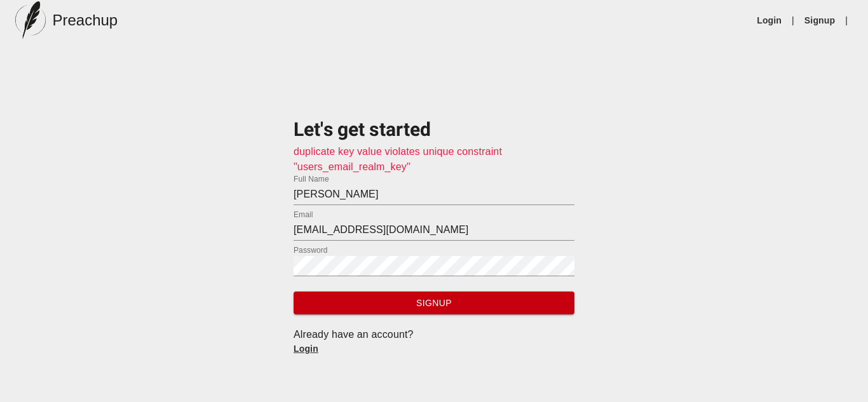 The width and height of the screenshot is (868, 402). Describe the element at coordinates (85, 20) in the screenshot. I see `h5: Preachup` at that location.